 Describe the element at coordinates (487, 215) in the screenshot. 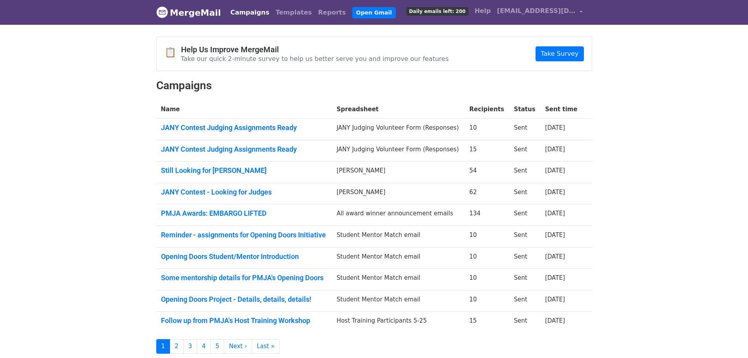

I see `td: 134` at that location.